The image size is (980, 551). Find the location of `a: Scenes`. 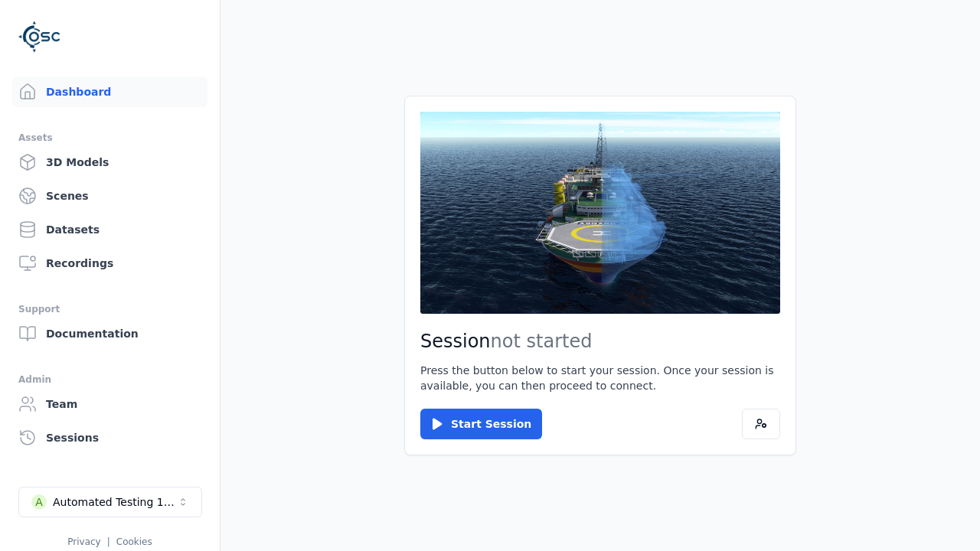

a: Scenes is located at coordinates (110, 196).